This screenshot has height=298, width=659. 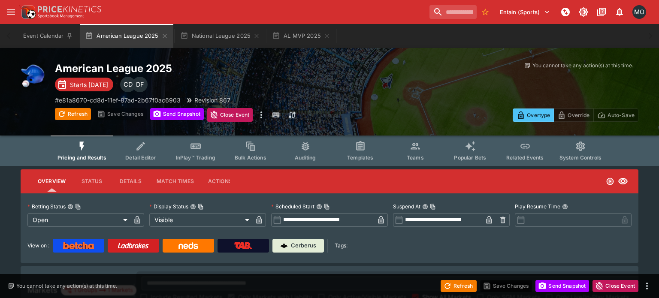 What do you see at coordinates (201, 68) in the screenshot?
I see `h2: Copy To Clipboard` at bounding box center [201, 68].